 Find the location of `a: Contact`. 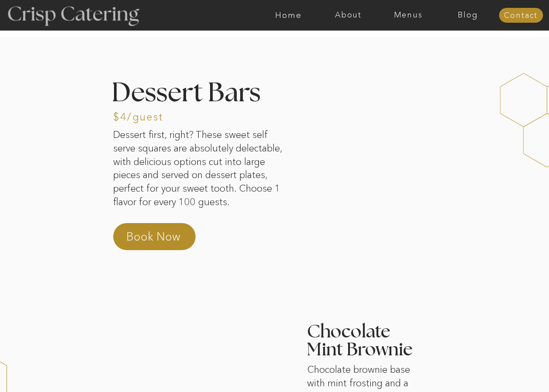

a: Contact is located at coordinates (520, 16).